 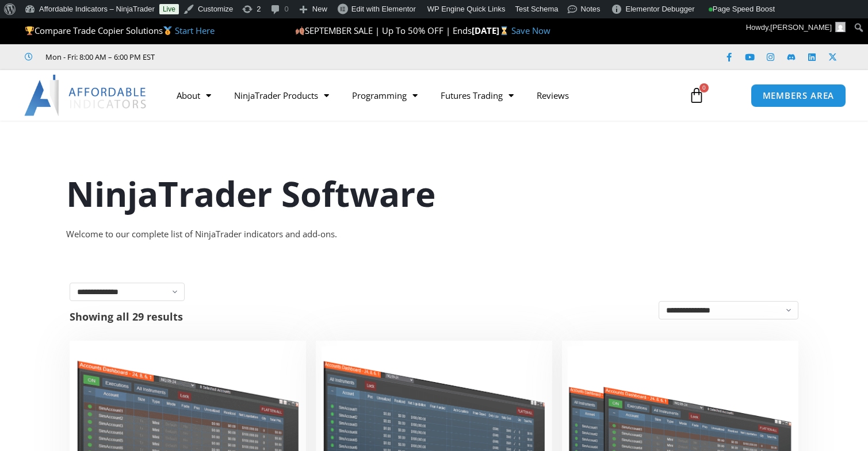 What do you see at coordinates (697, 96) in the screenshot?
I see `a: 0` at bounding box center [697, 96].